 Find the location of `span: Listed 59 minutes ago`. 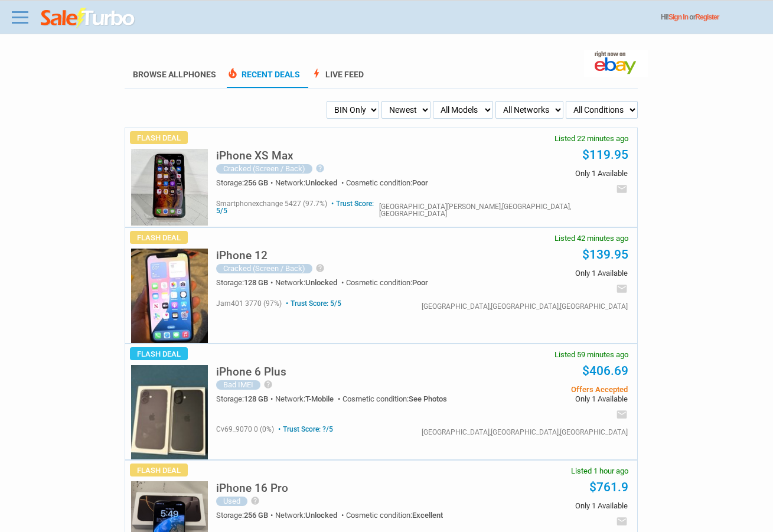

span: Listed 59 minutes ago is located at coordinates (592, 354).